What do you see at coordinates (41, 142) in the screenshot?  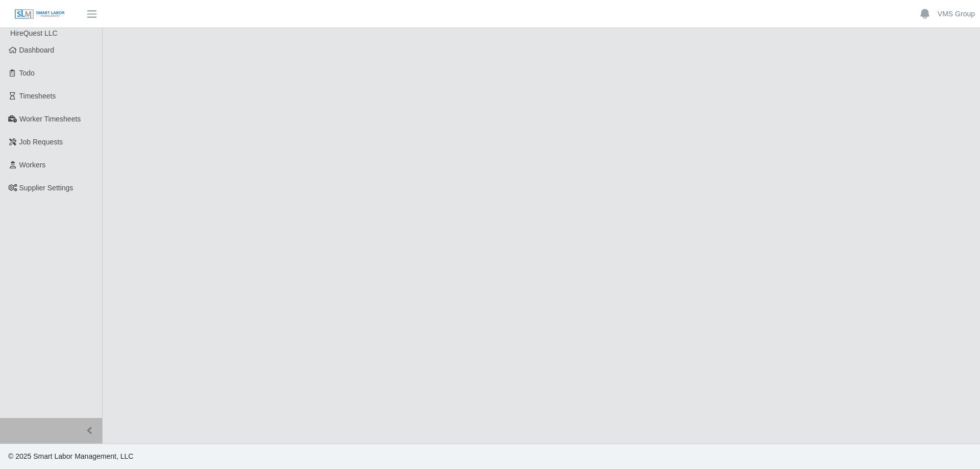 I see `span: Job Requests` at bounding box center [41, 142].